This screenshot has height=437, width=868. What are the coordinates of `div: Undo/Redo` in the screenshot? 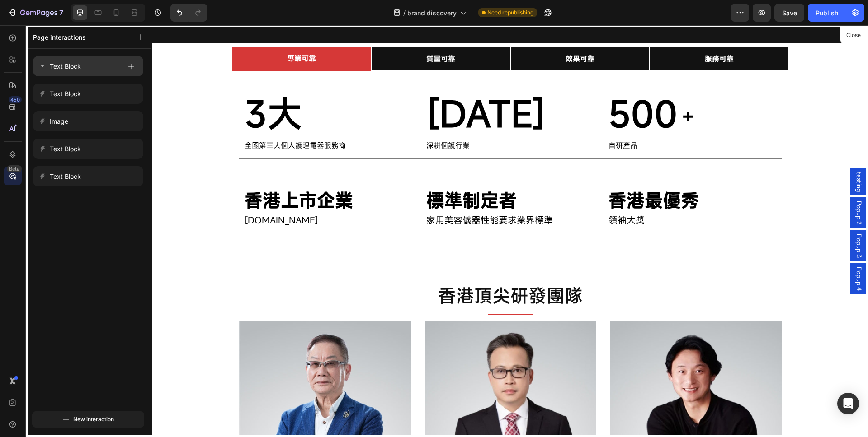 It's located at (189, 12).